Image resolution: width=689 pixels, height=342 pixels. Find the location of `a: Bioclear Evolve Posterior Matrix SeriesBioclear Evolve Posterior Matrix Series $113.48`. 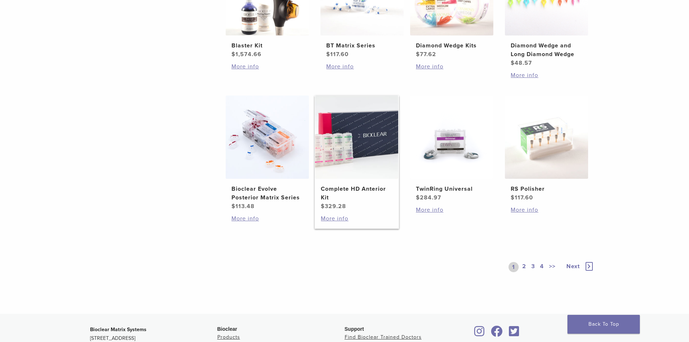

a: Bioclear Evolve Posterior Matrix SeriesBioclear Evolve Posterior Matrix Series $113.48 is located at coordinates (267, 153).